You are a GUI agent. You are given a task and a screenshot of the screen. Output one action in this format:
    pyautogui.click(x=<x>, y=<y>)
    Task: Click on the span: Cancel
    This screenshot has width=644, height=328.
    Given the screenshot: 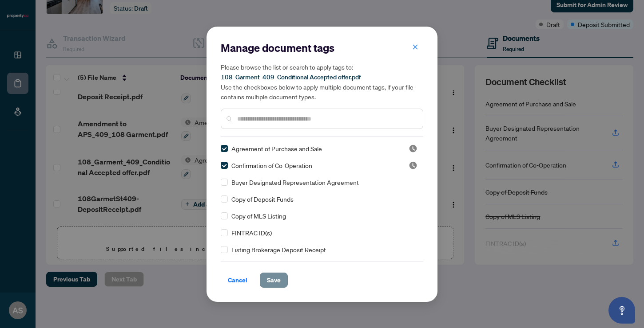 What is the action you would take?
    pyautogui.click(x=237, y=281)
    